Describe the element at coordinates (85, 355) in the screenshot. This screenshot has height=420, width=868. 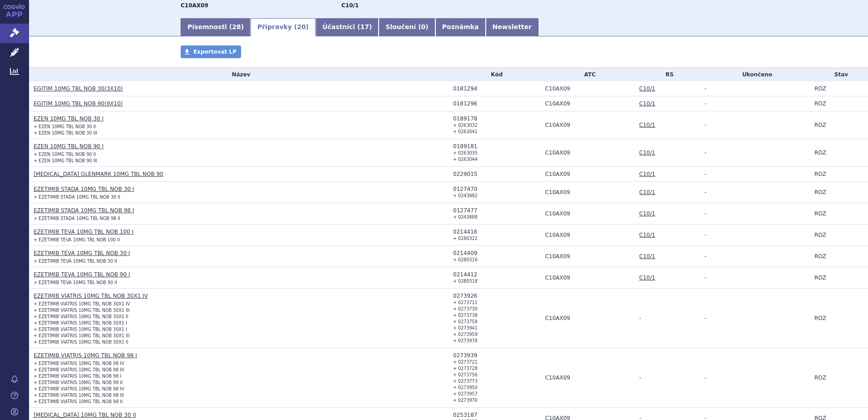
I see `a: EZETIMIB VIATRIS 10MG TBL NOB 98 I` at that location.